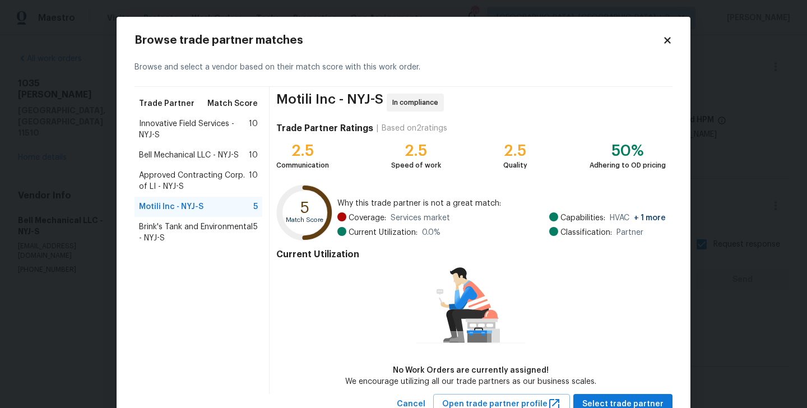 This screenshot has width=807, height=408. What do you see at coordinates (416, 165) in the screenshot?
I see `div: Speed of work` at bounding box center [416, 165].